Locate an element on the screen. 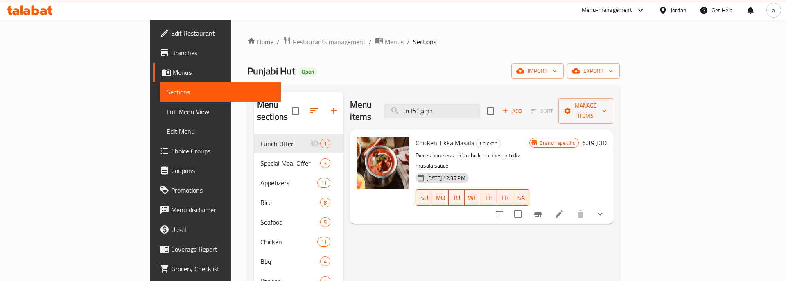 The height and width of the screenshot is (281, 786). span: Open is located at coordinates (308, 72).